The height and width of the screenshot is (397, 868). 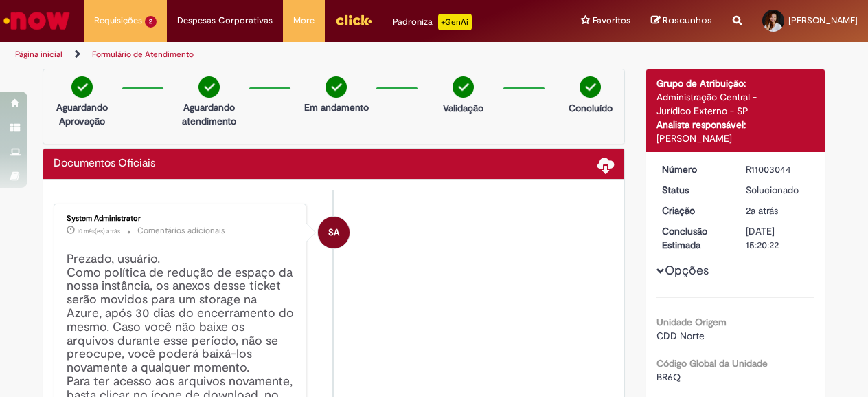 What do you see at coordinates (778, 190) in the screenshot?
I see `div: Solucionado` at bounding box center [778, 190].